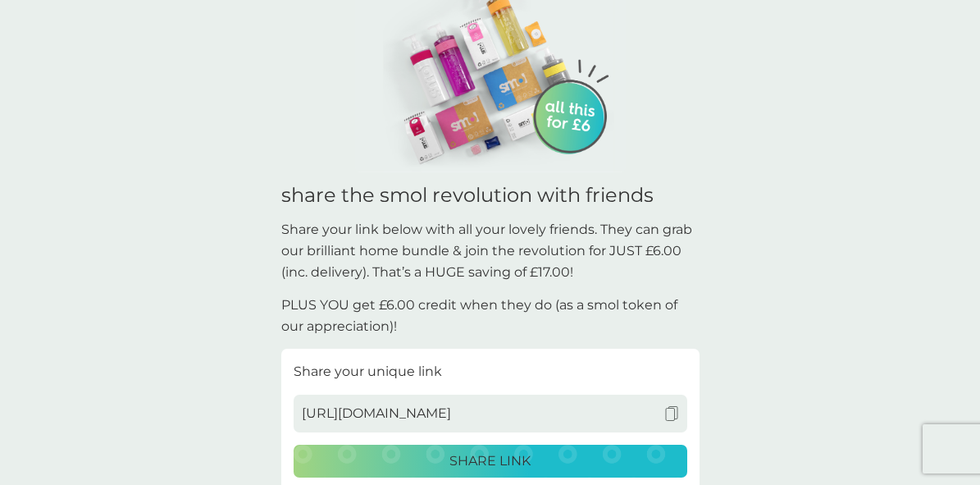 The image size is (980, 485). I want to click on p: PLUS YOU get £6.00 credit when they do (as a smol token of our appreciation)!, so click(490, 315).